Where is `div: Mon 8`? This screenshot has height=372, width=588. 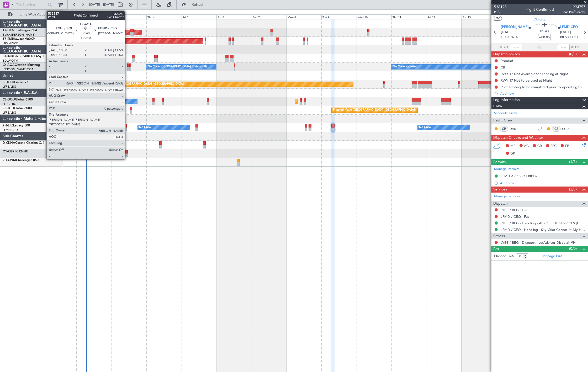
div: Mon 8 is located at coordinates (304, 17).